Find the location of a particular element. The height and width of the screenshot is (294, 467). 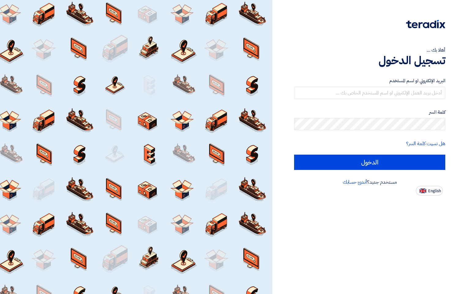

input: الدخول is located at coordinates (370, 162).